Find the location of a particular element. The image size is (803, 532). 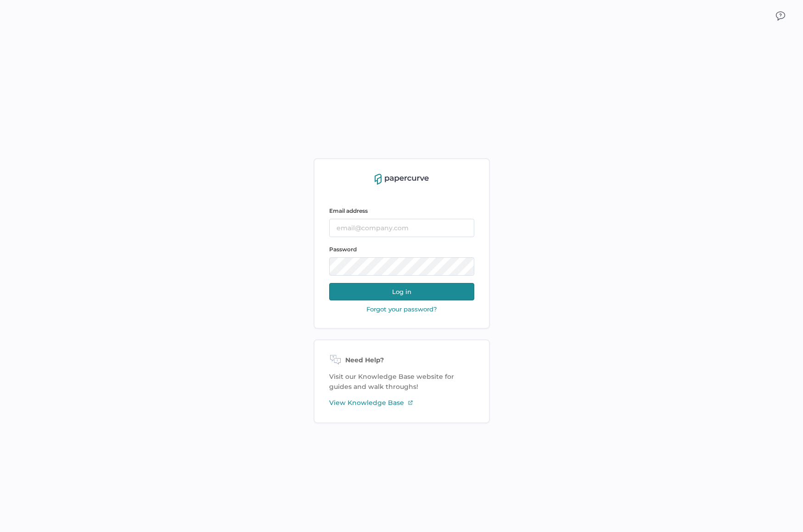

img: icon_chat.2bd11823.svg is located at coordinates (780, 16).